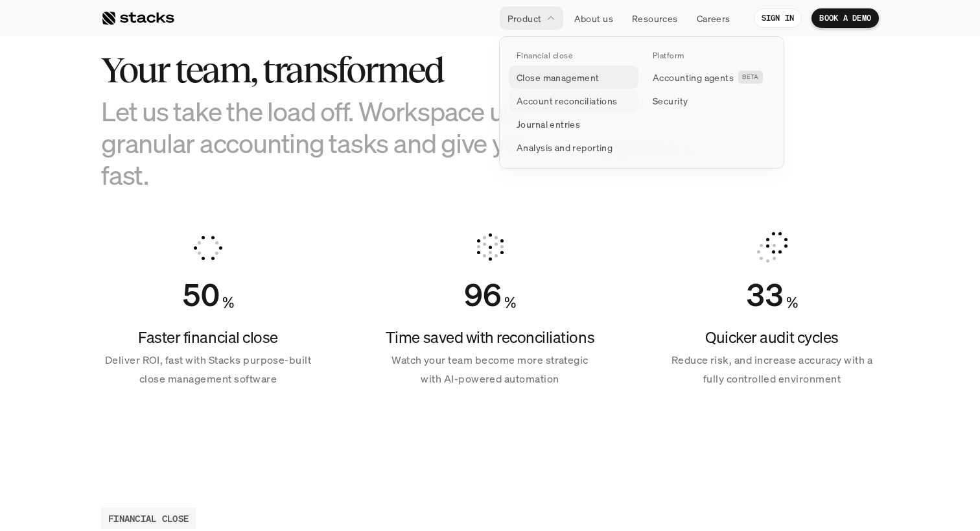  I want to click on p: SIGN IN, so click(778, 18).